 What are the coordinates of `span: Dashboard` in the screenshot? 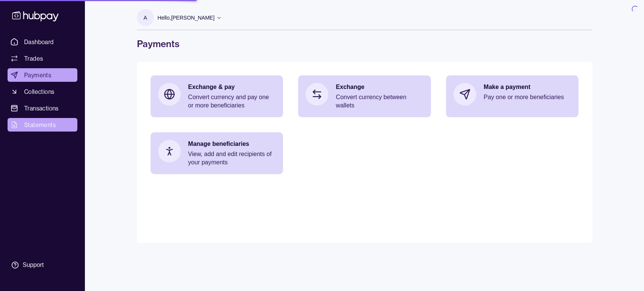 It's located at (39, 42).